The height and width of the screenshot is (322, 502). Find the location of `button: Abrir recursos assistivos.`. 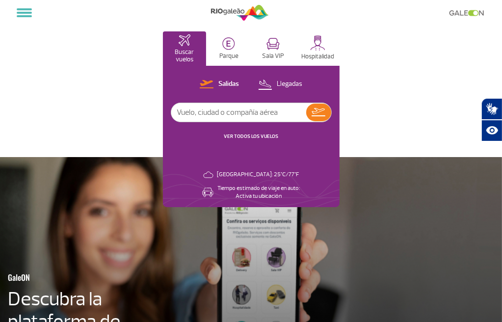

button: Abrir recursos assistivos. is located at coordinates (491, 130).